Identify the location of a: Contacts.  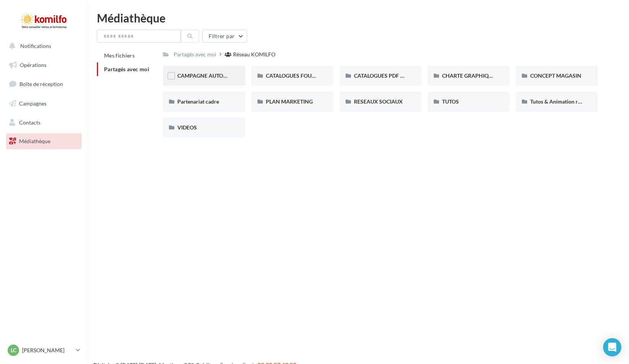
(44, 123).